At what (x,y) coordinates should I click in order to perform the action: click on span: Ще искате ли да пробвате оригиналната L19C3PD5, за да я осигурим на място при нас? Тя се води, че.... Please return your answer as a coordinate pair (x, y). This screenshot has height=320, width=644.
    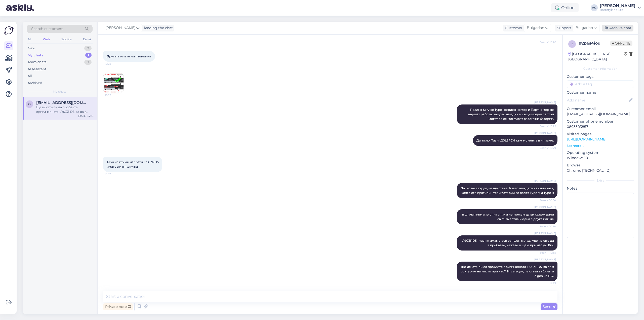
    Looking at the image, I should click on (508, 271).